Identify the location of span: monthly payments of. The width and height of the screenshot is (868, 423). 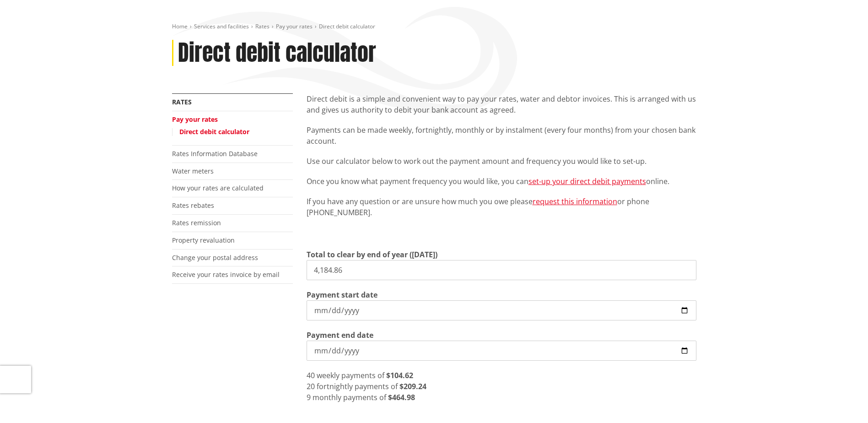
(349, 397).